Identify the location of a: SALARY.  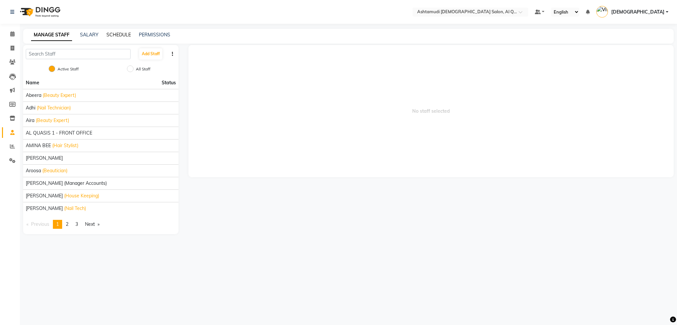
(89, 35).